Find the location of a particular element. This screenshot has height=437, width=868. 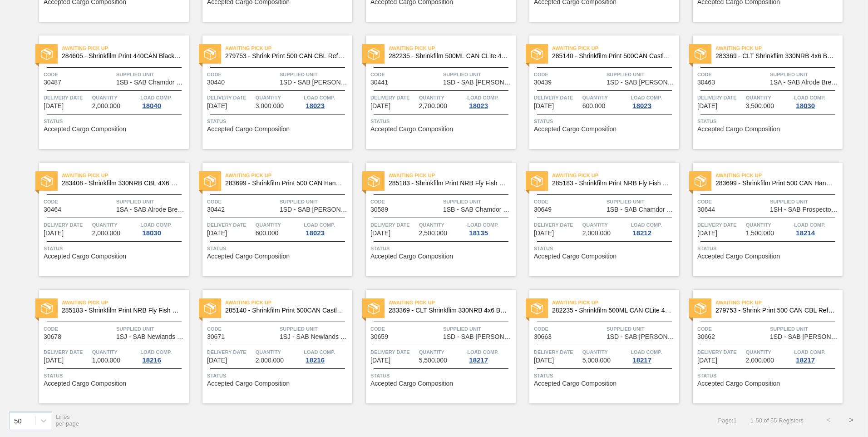

span: 3,000.000 is located at coordinates (269, 106).